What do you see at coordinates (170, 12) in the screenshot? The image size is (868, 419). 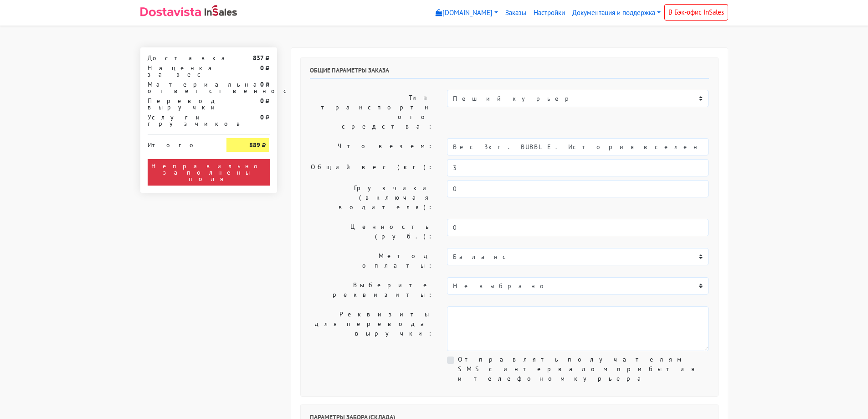 I see `img: Dostavista - срочная курьерская служба доставки` at bounding box center [170, 12].